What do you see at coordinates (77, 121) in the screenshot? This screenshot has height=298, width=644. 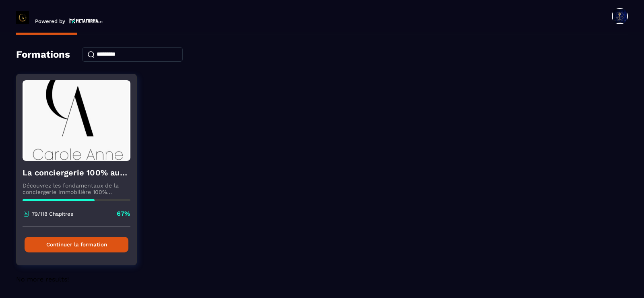 I see `img: formation-background` at bounding box center [77, 121].